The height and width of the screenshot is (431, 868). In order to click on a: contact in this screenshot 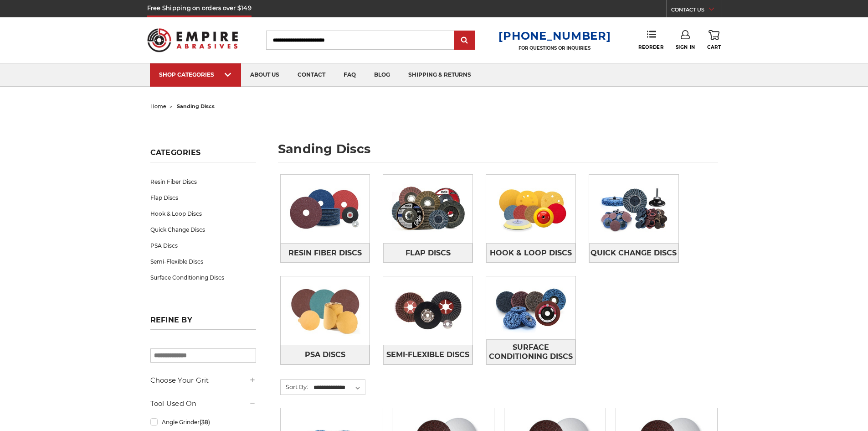, I will do `click(311, 75)`.